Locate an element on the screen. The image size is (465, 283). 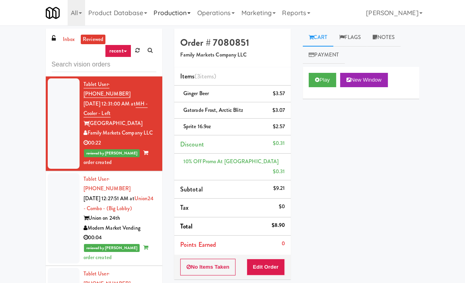
div: $8.90 is located at coordinates (279, 225).